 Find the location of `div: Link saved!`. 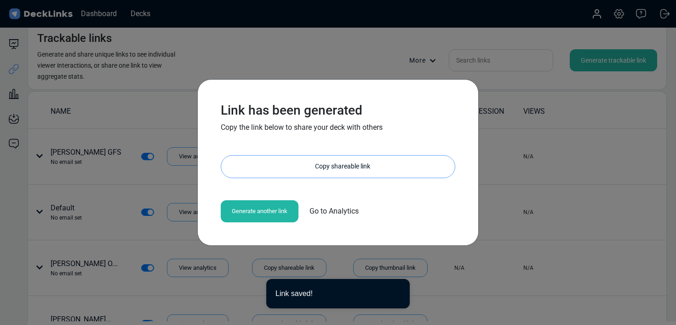

div: Link saved! is located at coordinates (335, 293).